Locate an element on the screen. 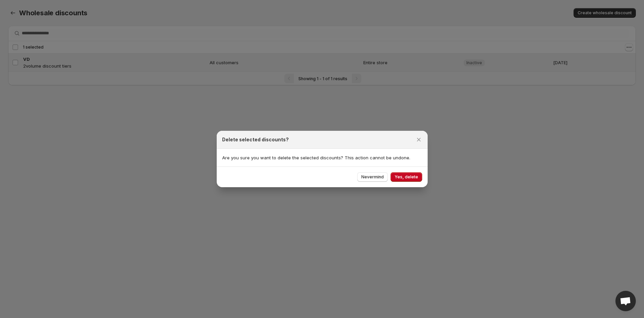 Image resolution: width=644 pixels, height=318 pixels. button: Nevermind is located at coordinates (373, 177).